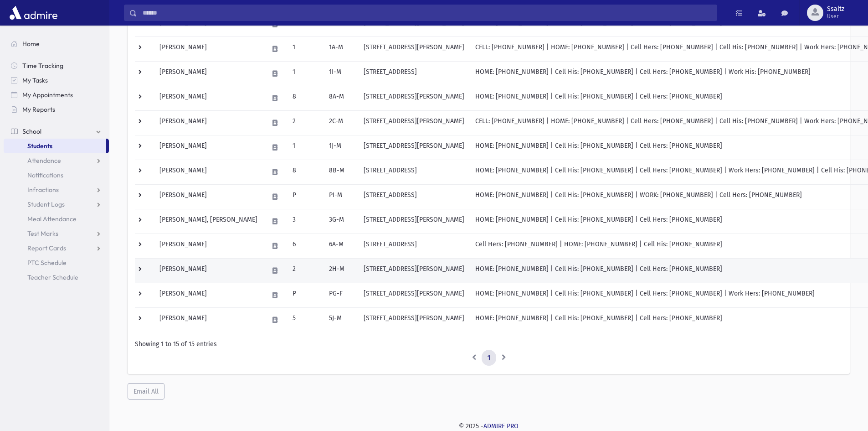 This screenshot has width=868, height=431. I want to click on td: 2H-M, so click(341, 270).